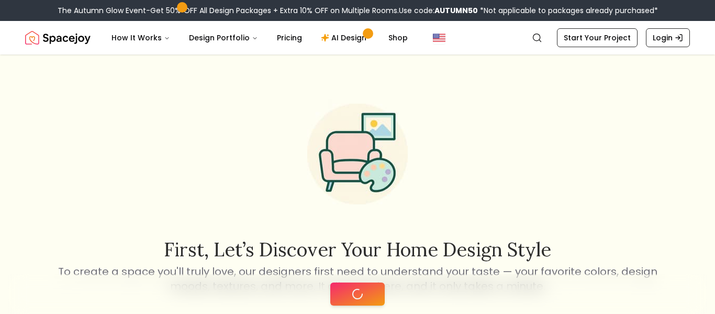 This screenshot has width=715, height=314. I want to click on p: To create a space you'll truly love, our designers first need to understand your taste — your fav..., so click(358, 279).